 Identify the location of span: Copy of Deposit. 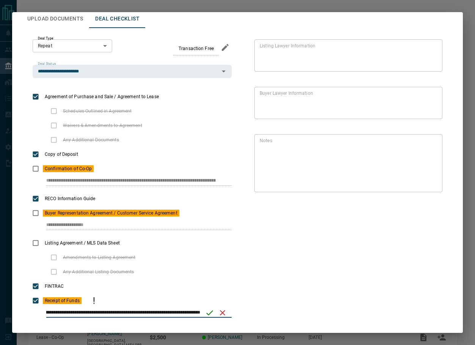
(61, 154).